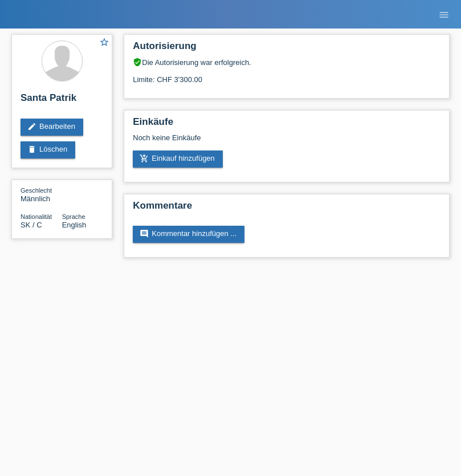 This screenshot has height=476, width=461. Describe the element at coordinates (74, 225) in the screenshot. I see `span: English` at that location.